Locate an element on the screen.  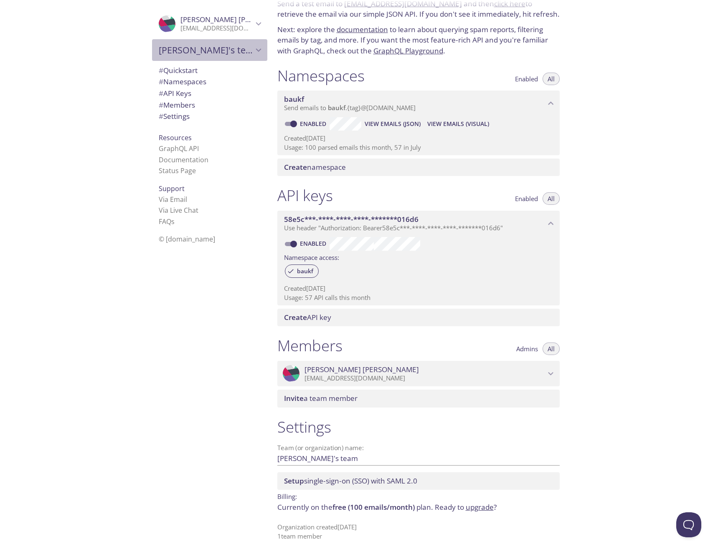
p: Billing: is located at coordinates (418, 496).